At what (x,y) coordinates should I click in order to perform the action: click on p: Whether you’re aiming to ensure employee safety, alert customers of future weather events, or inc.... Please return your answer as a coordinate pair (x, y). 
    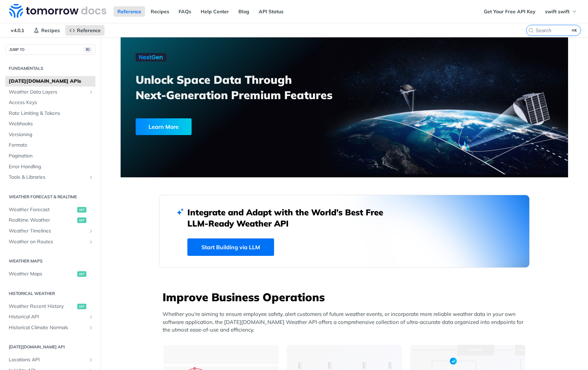
    Looking at the image, I should click on (346, 322).